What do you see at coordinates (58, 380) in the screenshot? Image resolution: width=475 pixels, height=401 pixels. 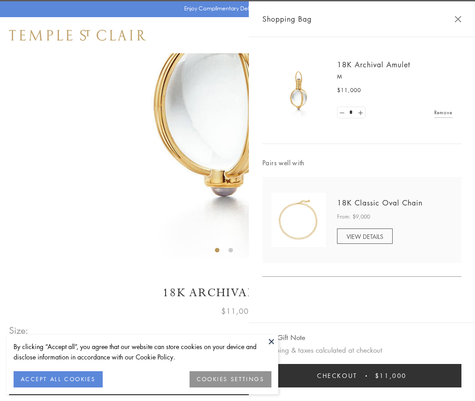 I see `button: ACCEPT ALL COOKIES` at bounding box center [58, 380].